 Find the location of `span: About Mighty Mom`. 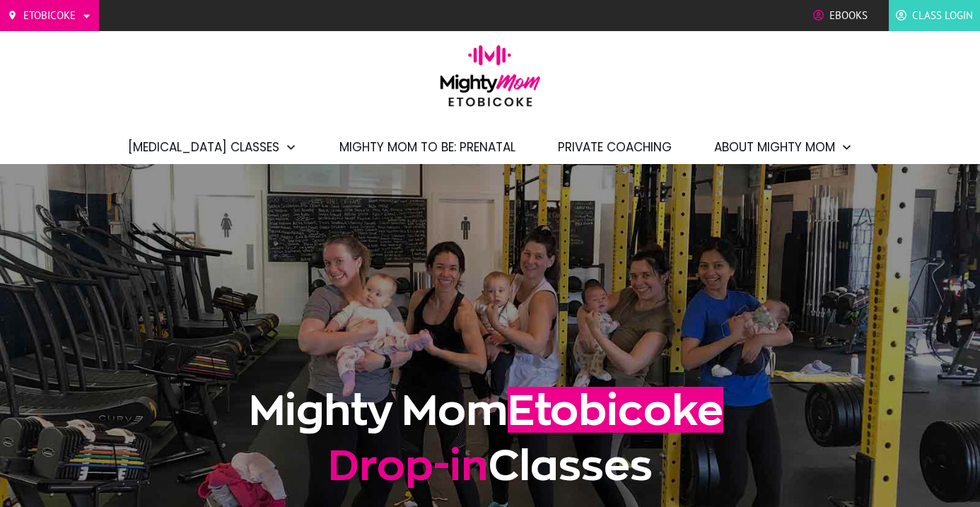

span: About Mighty Mom is located at coordinates (775, 147).